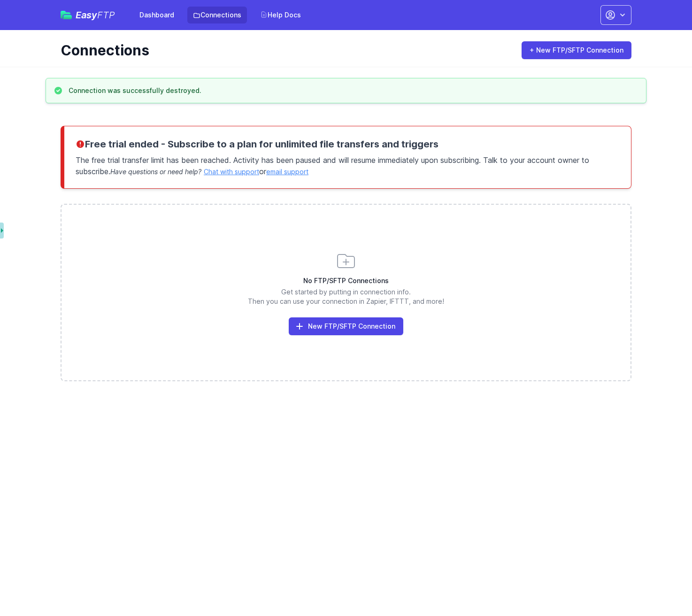 This screenshot has width=692, height=616. What do you see at coordinates (284, 51) in the screenshot?
I see `h1: Connections` at bounding box center [284, 51].